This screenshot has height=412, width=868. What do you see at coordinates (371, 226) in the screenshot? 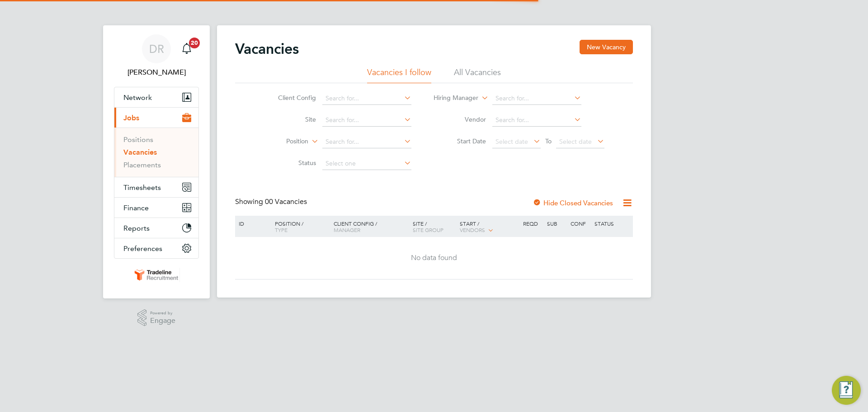
I see `div: Client Config /` at bounding box center [371, 226].